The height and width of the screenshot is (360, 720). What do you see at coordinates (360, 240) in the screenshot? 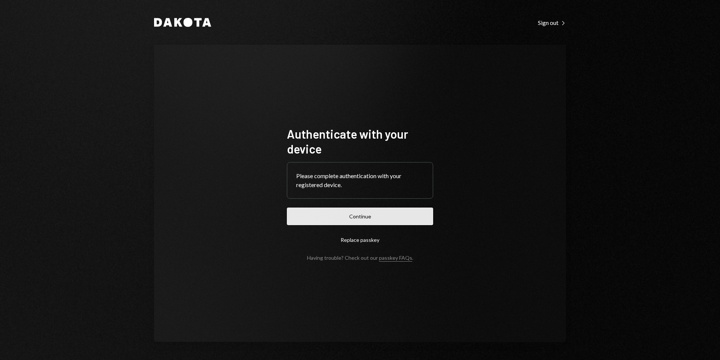
I see `button: Replace passkey` at bounding box center [360, 240].